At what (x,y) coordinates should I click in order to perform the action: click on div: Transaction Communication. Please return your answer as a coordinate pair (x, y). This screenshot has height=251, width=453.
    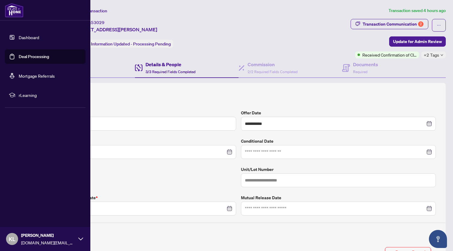
    Looking at the image, I should click on (393, 24).